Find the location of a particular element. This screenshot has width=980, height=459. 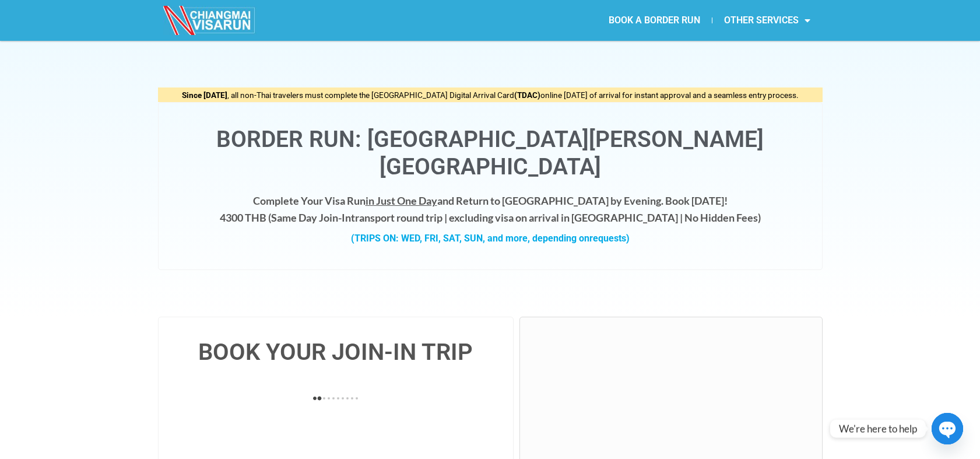

strong: Same Day Join-In is located at coordinates (311, 217).